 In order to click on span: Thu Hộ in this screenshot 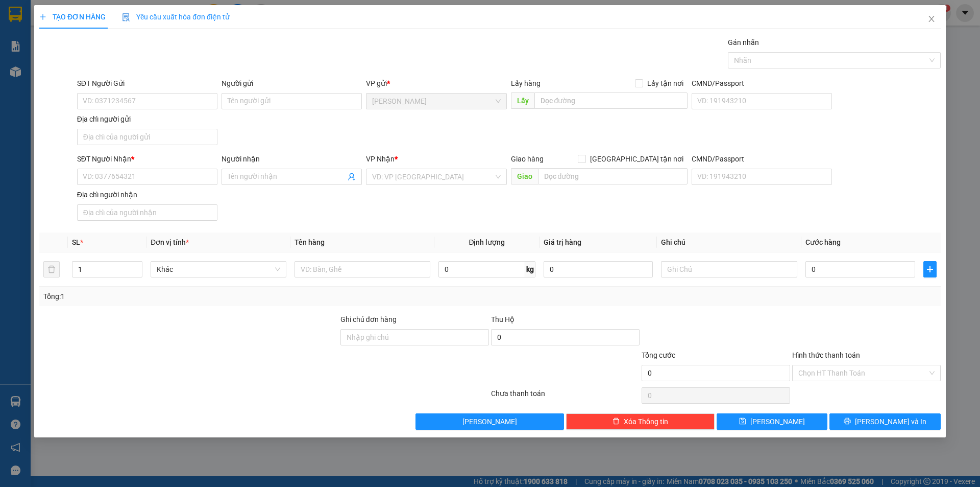, I will do `click(503, 319)`.